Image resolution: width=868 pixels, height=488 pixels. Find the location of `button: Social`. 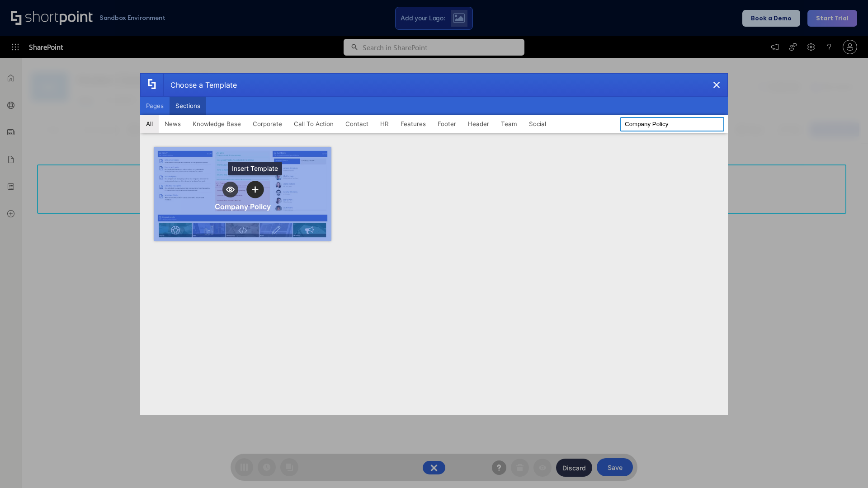

button: Social is located at coordinates (537, 124).